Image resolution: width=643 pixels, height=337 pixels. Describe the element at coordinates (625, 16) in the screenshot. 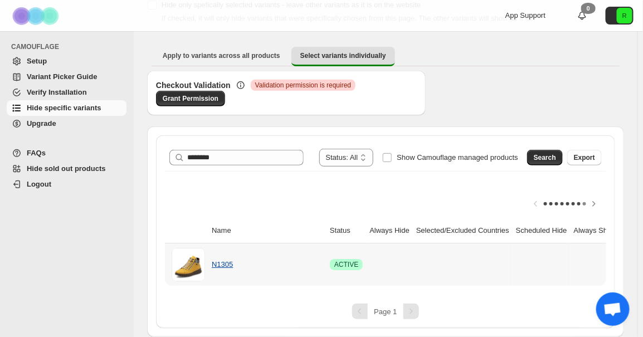

I see `text: R` at that location.